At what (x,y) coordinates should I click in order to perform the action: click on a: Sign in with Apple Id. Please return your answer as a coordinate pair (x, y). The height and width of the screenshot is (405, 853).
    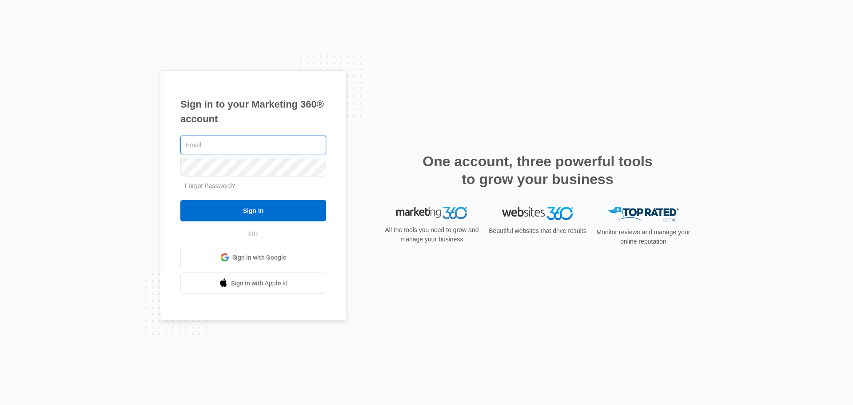
    Looking at the image, I should click on (253, 283).